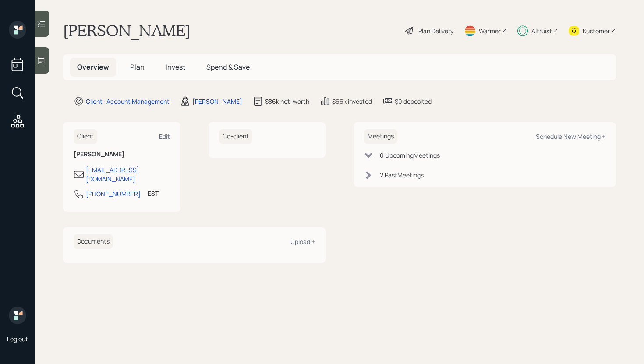  Describe the element at coordinates (490, 31) in the screenshot. I see `div: Warmer` at that location.